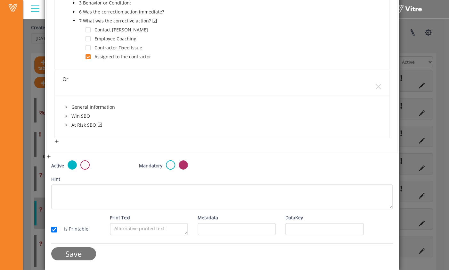 This screenshot has height=270, width=449. I want to click on label: Mandatory, so click(151, 166).